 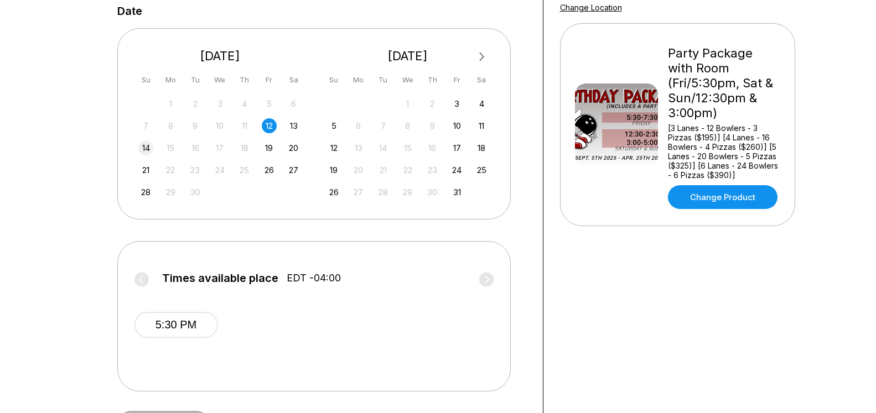 I want to click on div: Not available Thursday, October 16th, 2025, so click(x=432, y=148).